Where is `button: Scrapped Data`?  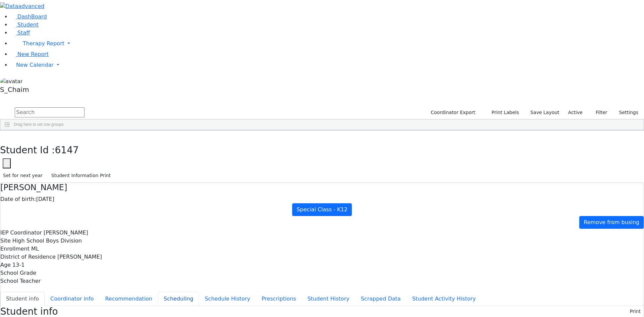
button: Scrapped Data is located at coordinates (381, 299).